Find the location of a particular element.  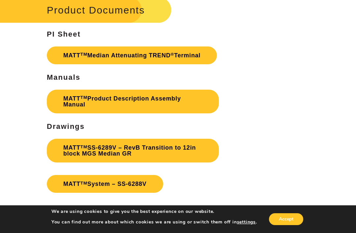

a: MATTTMMedian Attenuating TREND®Terminal is located at coordinates (132, 55).